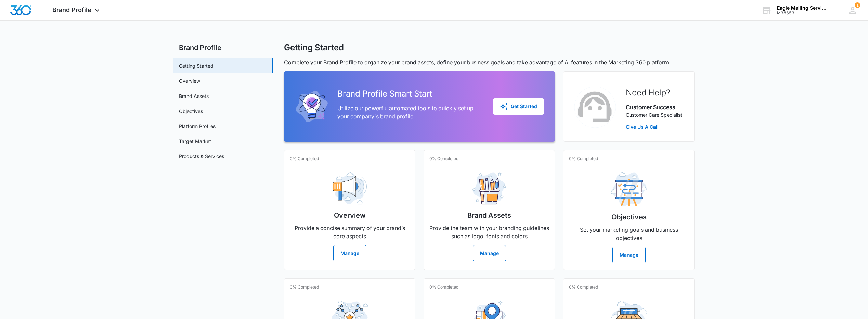  I want to click on h2: Need Help?, so click(654, 93).